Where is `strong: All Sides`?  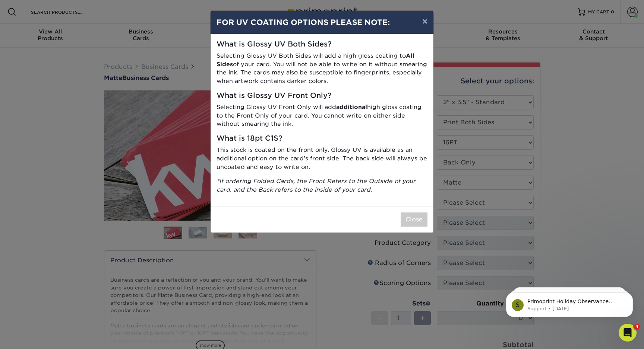
strong: All Sides is located at coordinates (315, 60).